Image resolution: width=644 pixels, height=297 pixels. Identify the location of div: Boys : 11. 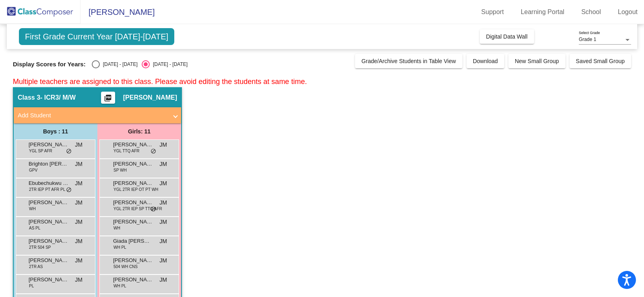
(56, 132).